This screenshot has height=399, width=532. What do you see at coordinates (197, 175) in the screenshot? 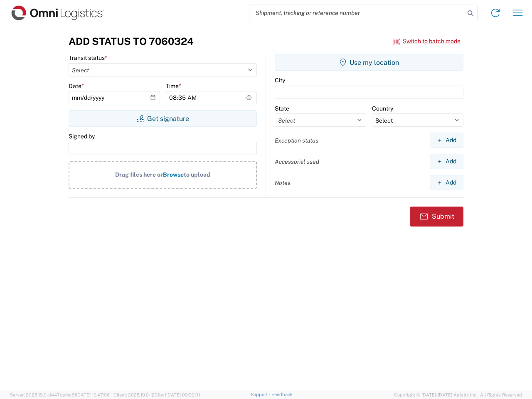
I see `span: to upload` at bounding box center [197, 175].